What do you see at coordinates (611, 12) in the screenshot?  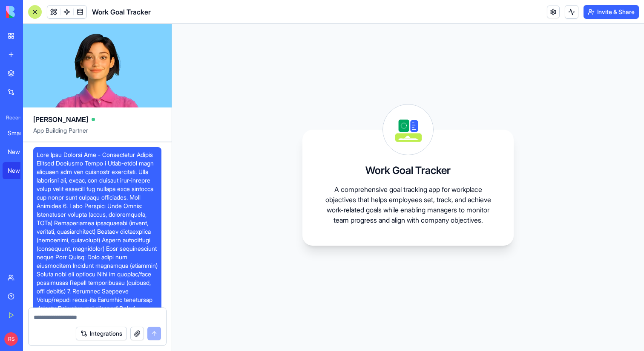 I see `button: Invite & Share` at bounding box center [611, 12].